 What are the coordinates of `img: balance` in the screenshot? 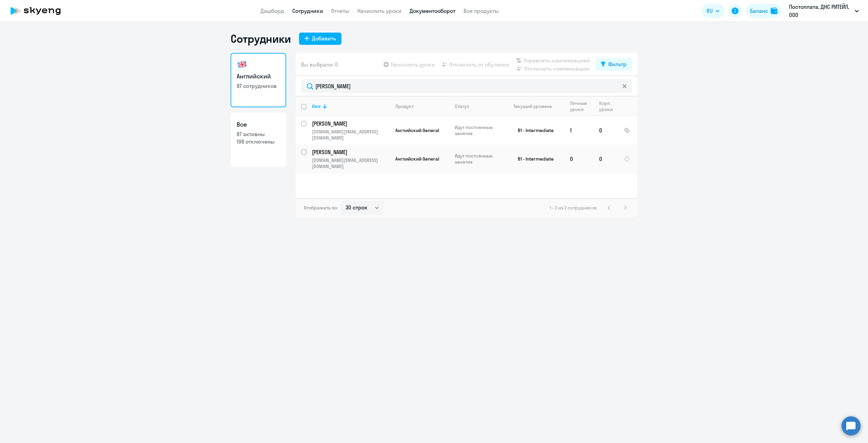 It's located at (774, 11).